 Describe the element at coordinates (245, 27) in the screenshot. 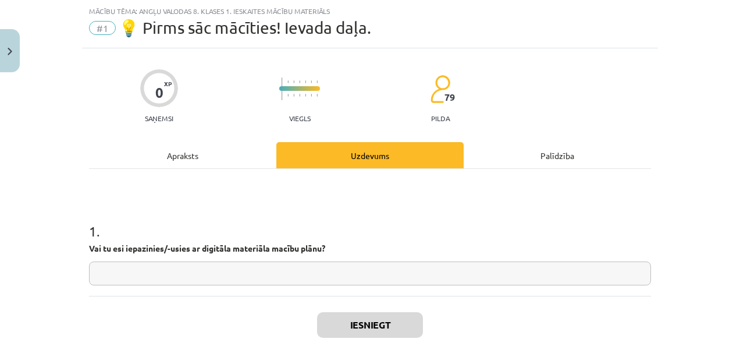

I see `span: 💡 Pirms sāc mācīties! Ievada daļa.` at that location.